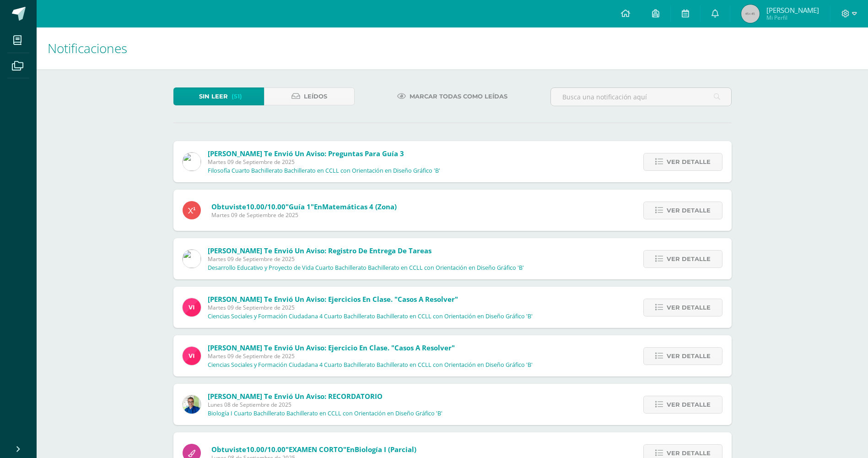 This screenshot has width=868, height=458. Describe the element at coordinates (324, 171) in the screenshot. I see `p: Filosofía Cuarto Bachillerato Bachillerato en CCLL con Orientación en Diseño Gráfico 'B'` at that location.